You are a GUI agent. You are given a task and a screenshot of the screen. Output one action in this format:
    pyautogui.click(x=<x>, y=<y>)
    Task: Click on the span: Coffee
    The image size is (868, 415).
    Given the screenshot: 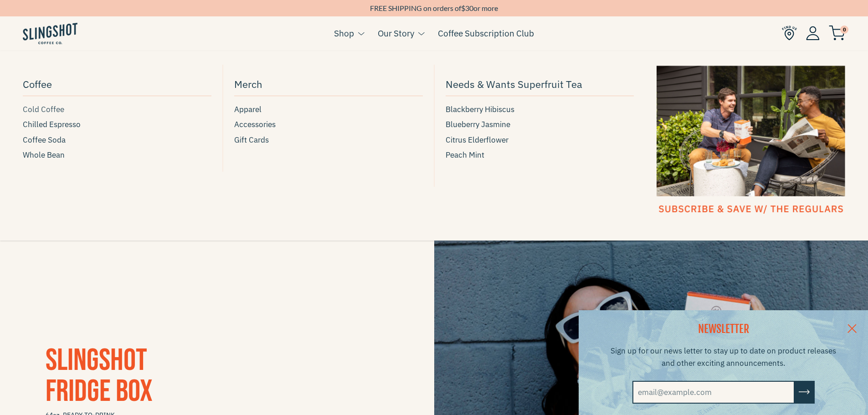 What is the action you would take?
    pyautogui.click(x=37, y=84)
    